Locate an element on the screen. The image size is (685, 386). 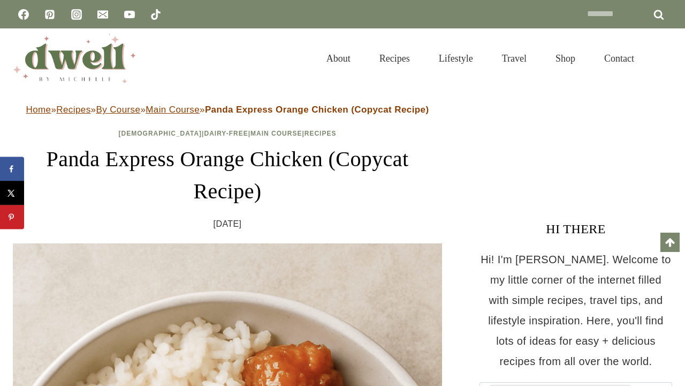
a: Travel is located at coordinates (515, 58).